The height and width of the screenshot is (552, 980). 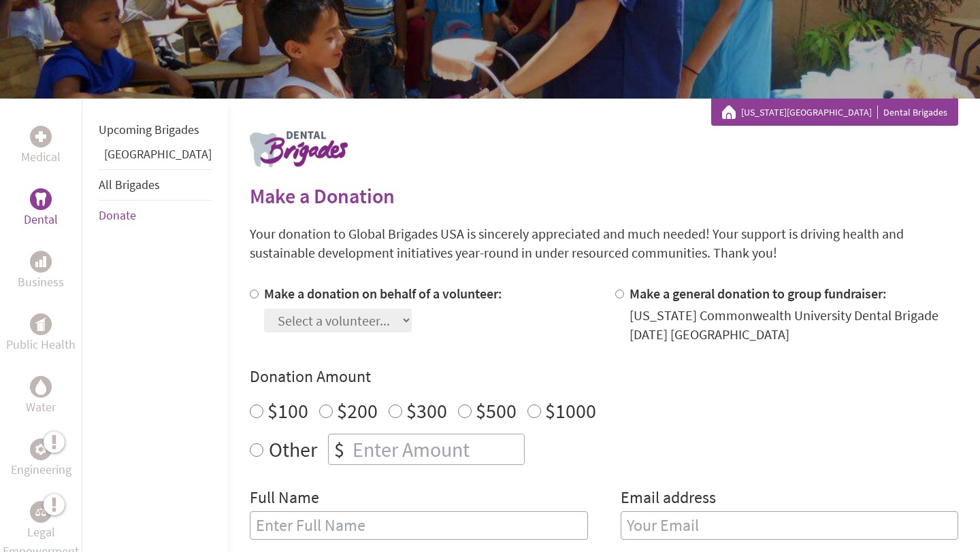 What do you see at coordinates (130, 184) in the screenshot?
I see `a: All Brigades` at bounding box center [130, 184].